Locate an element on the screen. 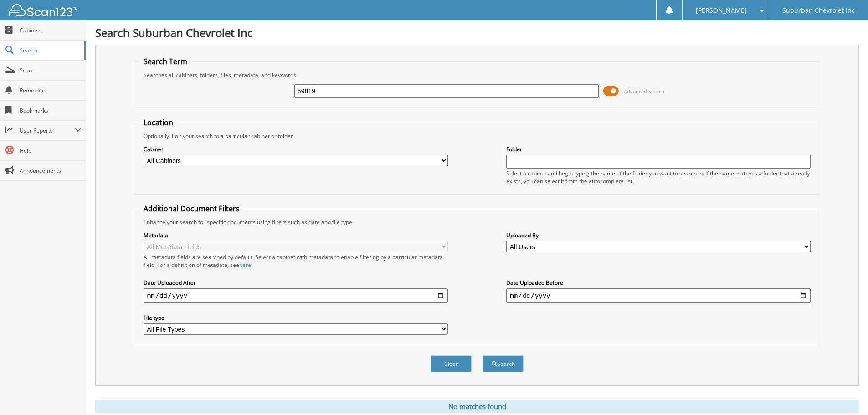  span: Bookmarks is located at coordinates (50, 110).